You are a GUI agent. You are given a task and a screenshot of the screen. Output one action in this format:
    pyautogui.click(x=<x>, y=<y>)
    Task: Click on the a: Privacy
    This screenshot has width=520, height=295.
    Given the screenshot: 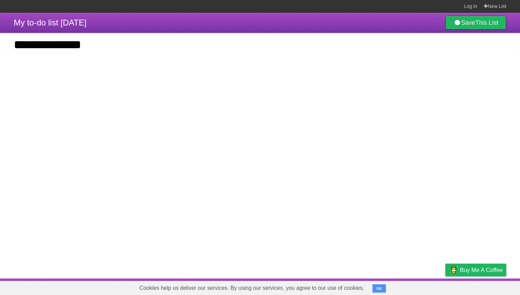 What is the action you would take?
    pyautogui.click(x=445, y=287)
    